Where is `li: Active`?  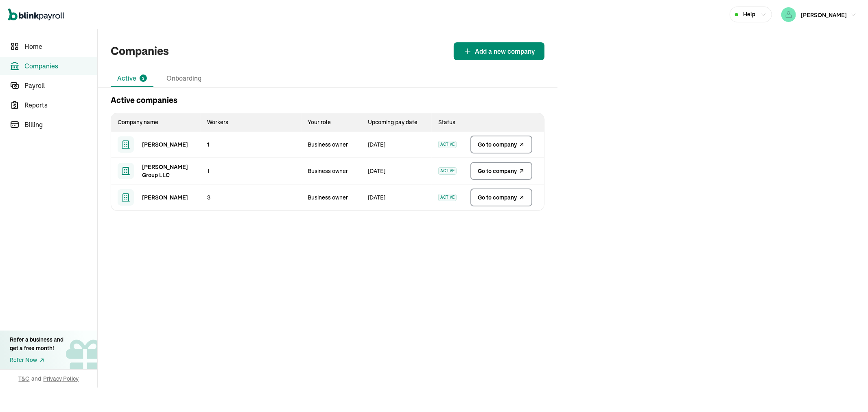
li: Active is located at coordinates (132, 79).